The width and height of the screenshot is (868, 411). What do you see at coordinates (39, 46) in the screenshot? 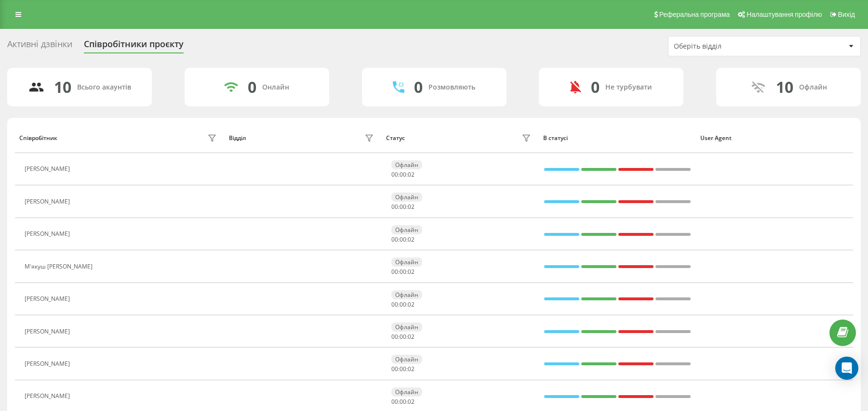
I see `div: Активні дзвінки` at bounding box center [39, 46].